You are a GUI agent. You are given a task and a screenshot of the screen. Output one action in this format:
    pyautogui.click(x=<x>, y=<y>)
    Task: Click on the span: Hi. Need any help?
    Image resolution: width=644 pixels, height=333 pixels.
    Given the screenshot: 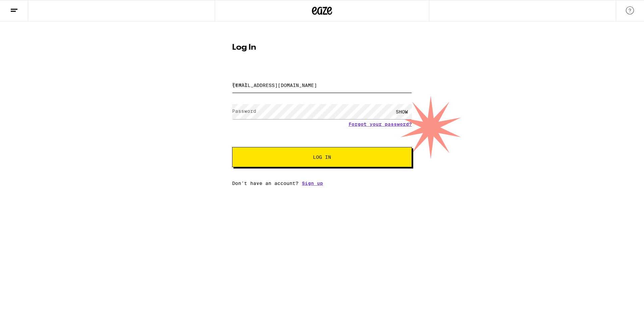 What is the action you would take?
    pyautogui.click(x=26, y=7)
    